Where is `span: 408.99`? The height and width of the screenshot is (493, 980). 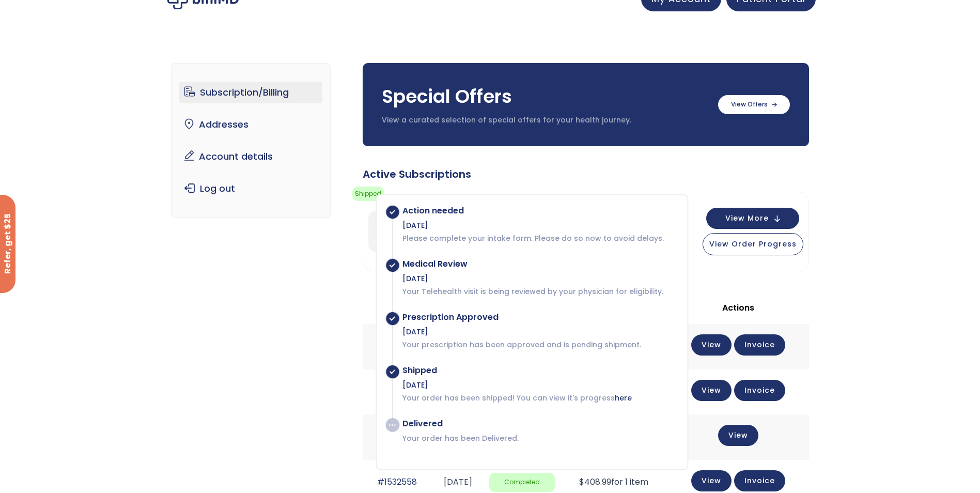
span: 408.99 is located at coordinates (595, 481).